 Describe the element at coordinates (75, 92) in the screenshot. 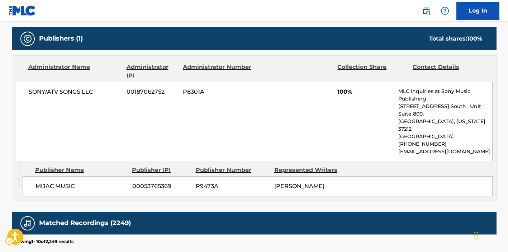

I see `span: SONY/ATV SONGS LLC` at that location.